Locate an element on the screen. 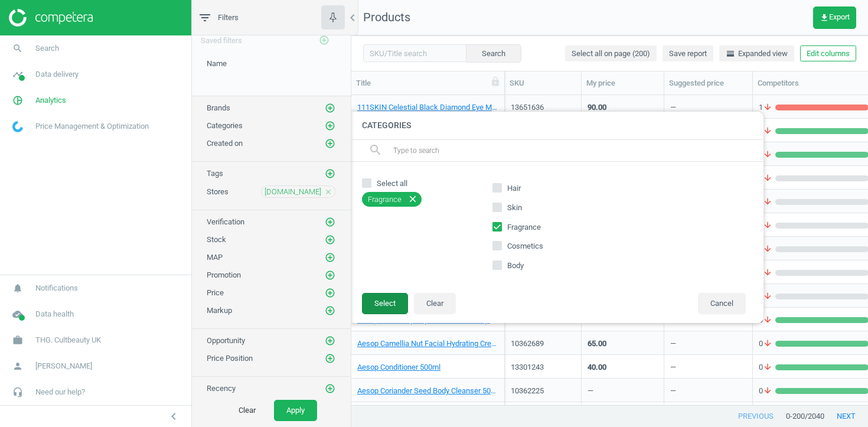 This screenshot has height=427, width=868. button: Clear is located at coordinates (247, 411).